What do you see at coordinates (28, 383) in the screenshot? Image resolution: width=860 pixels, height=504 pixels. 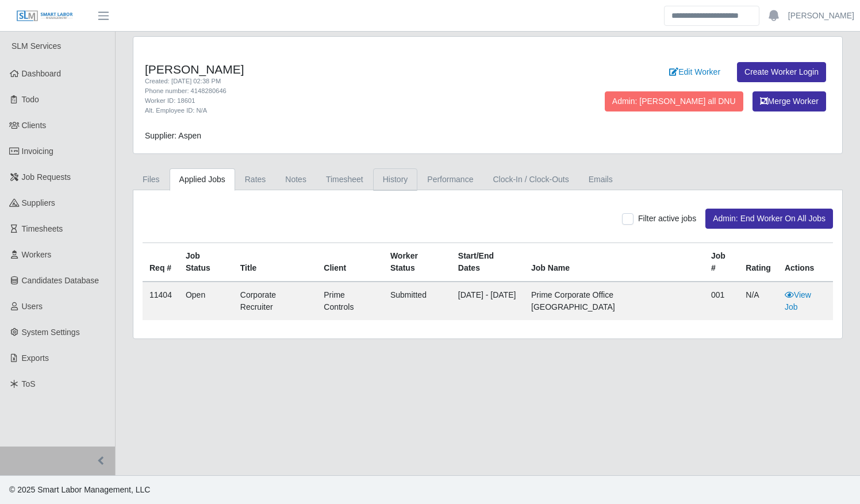 I see `span: ToS` at bounding box center [28, 383].